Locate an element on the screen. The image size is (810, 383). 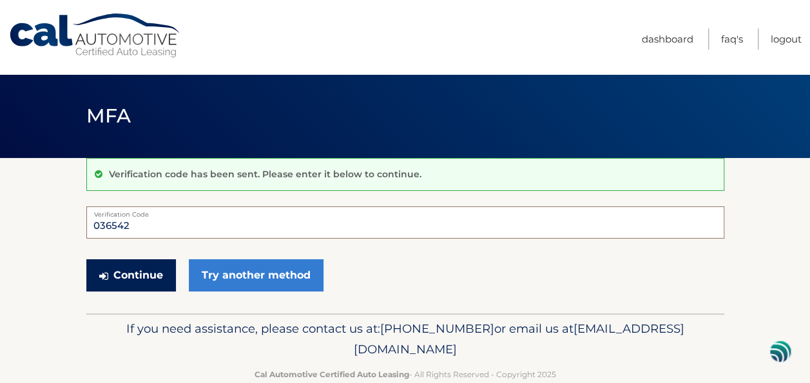
p: If you need assistance, please contact us at: or email us at is located at coordinates (405, 339).